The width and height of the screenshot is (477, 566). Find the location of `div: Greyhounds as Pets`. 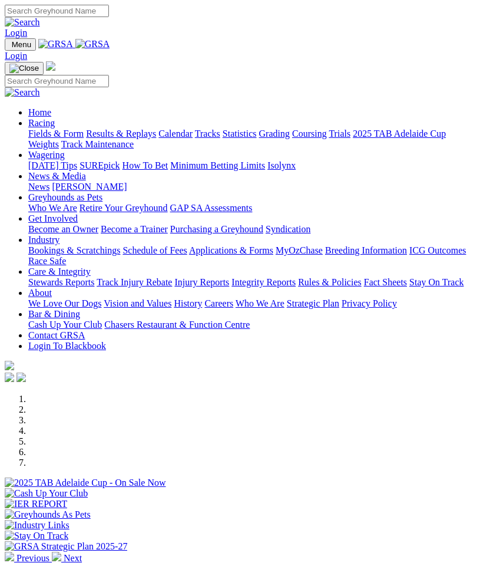

div: Greyhounds as Pets is located at coordinates (250, 208).